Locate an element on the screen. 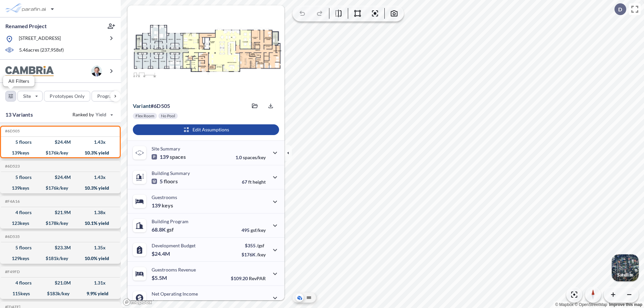 The image size is (644, 308). p: 1.0 is located at coordinates (250, 157).